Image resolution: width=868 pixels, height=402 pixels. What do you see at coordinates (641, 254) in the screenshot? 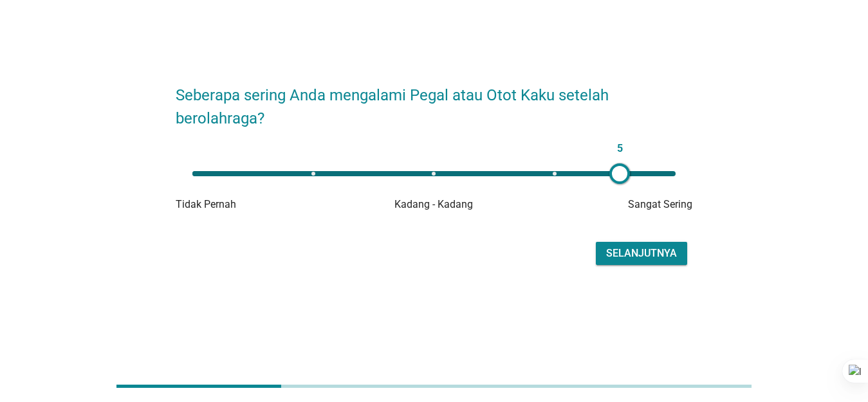
I see `div: Selanjutnya` at bounding box center [641, 254].